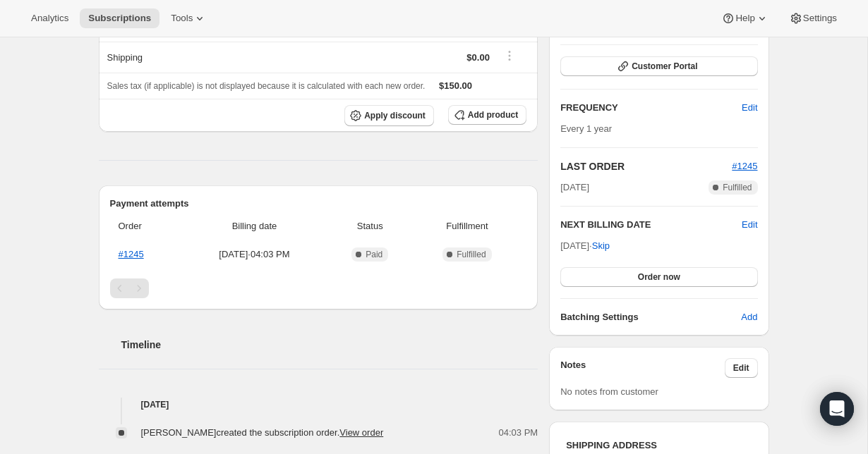  Describe the element at coordinates (651, 225) in the screenshot. I see `h2: NEXT BILLING DATE` at that location.